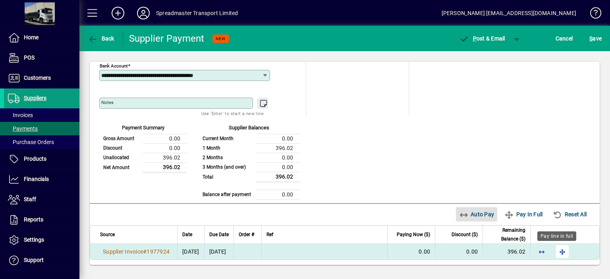 Image resolution: width=610 pixels, height=279 pixels. What do you see at coordinates (118, 13) in the screenshot?
I see `button: Add` at bounding box center [118, 13].